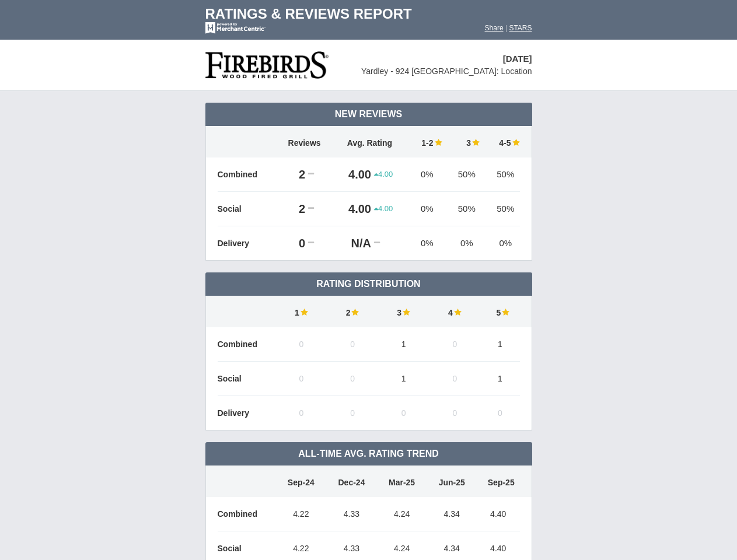 Image resolution: width=737 pixels, height=560 pixels. I want to click on a: Share, so click(494, 28).